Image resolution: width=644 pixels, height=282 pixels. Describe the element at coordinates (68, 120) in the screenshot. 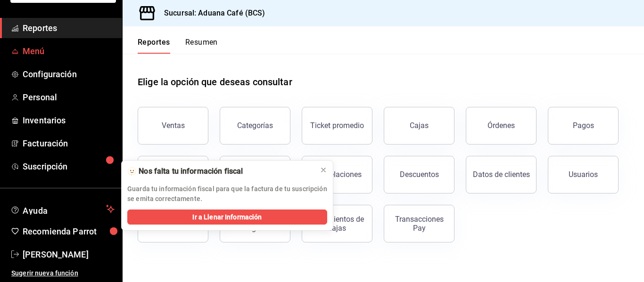

I see `span: Inventarios` at that location.